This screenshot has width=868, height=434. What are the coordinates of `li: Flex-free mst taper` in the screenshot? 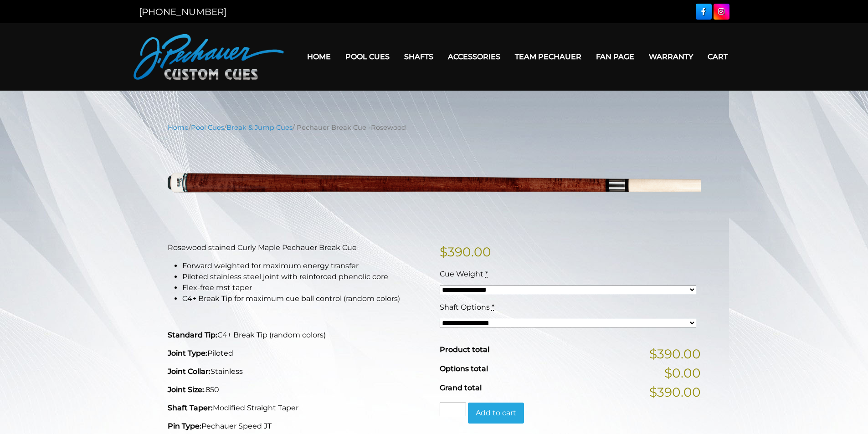 It's located at (305, 288).